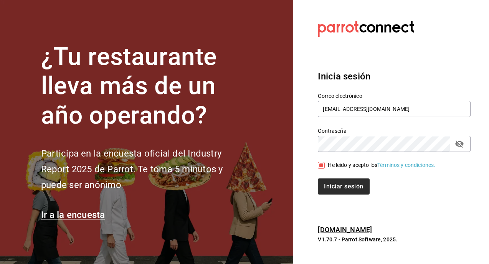 This screenshot has width=489, height=264. Describe the element at coordinates (395, 240) in the screenshot. I see `p: V1.70.7 - Parrot Software, 2025.` at that location.